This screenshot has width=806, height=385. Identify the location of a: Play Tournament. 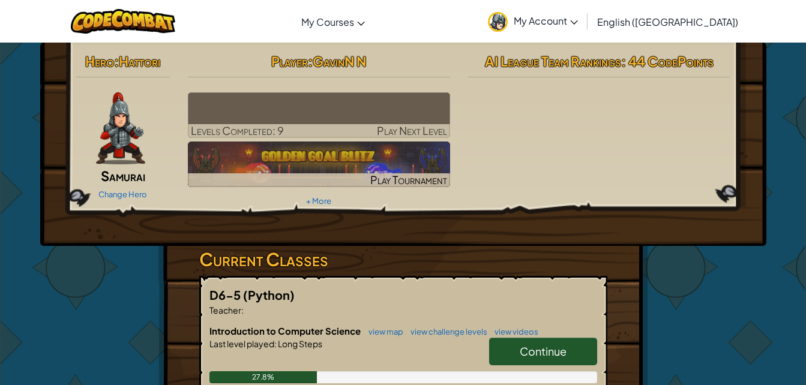
(319, 164).